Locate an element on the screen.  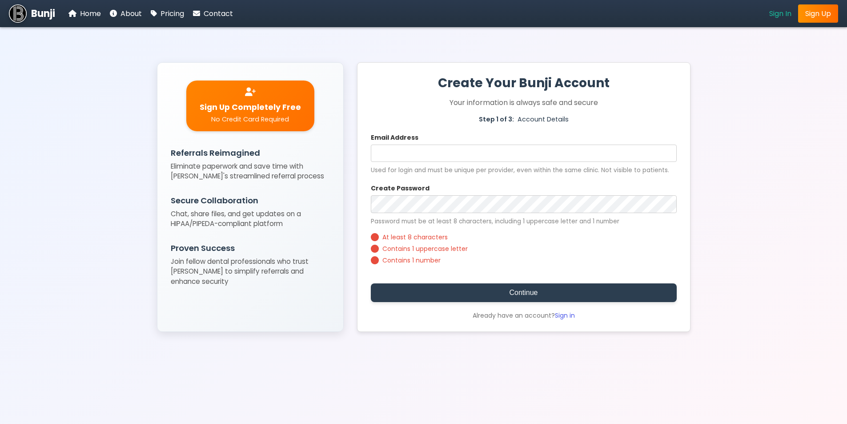
span: Home is located at coordinates (90, 13).